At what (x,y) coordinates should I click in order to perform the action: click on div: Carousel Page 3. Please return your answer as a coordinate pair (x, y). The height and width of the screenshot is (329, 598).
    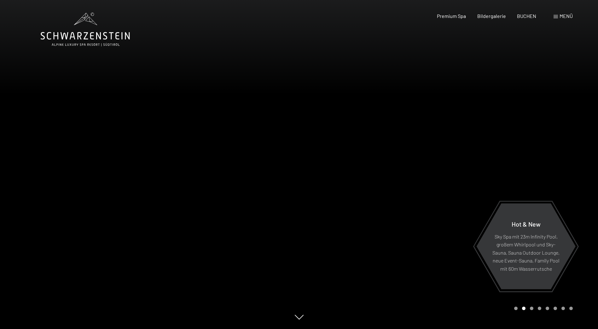
    Looking at the image, I should click on (531, 308).